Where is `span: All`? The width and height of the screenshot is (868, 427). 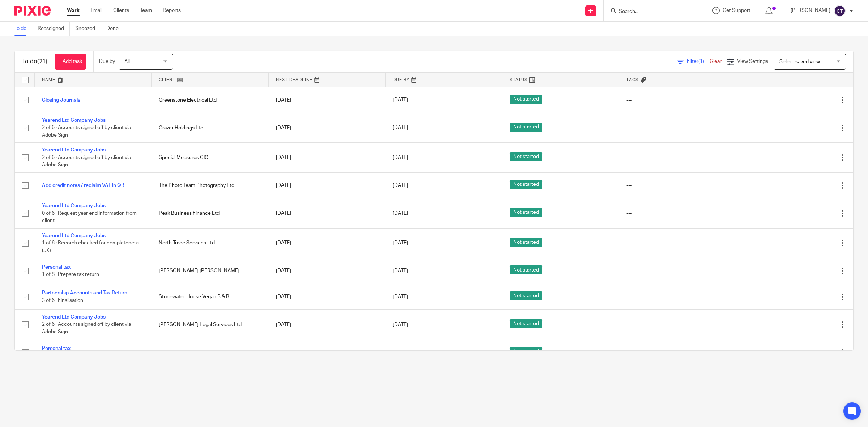
span: All is located at coordinates (127, 62).